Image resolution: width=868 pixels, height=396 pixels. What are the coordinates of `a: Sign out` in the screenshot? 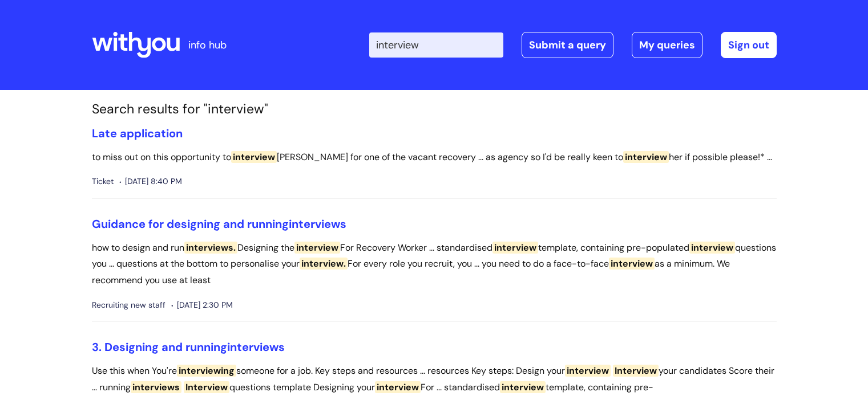 It's located at (748, 45).